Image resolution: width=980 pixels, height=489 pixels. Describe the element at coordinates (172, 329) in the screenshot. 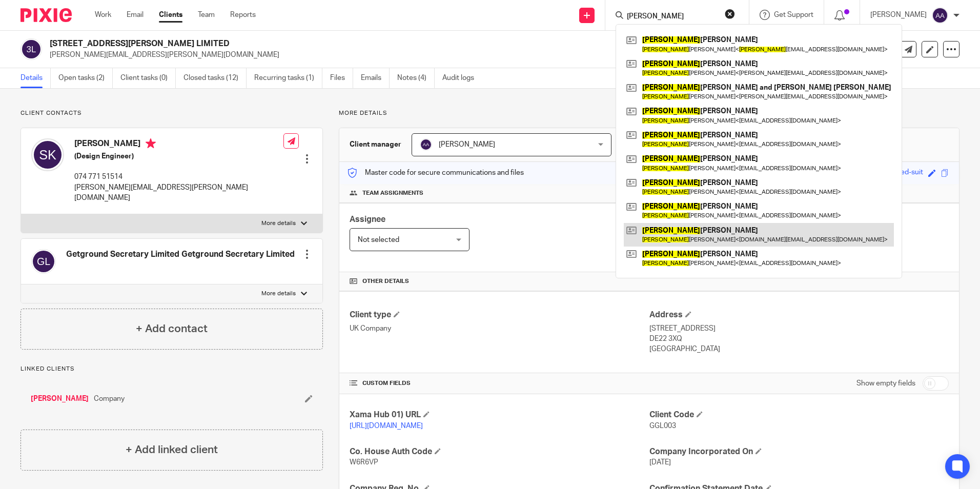

I see `h4: + Add contact` at that location.